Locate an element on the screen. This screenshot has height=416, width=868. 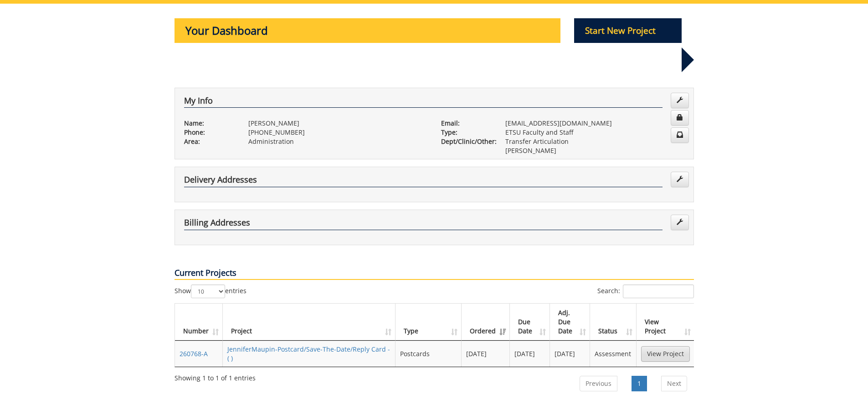
div: Showing 1 to 1 of 1 entries is located at coordinates (215, 376).